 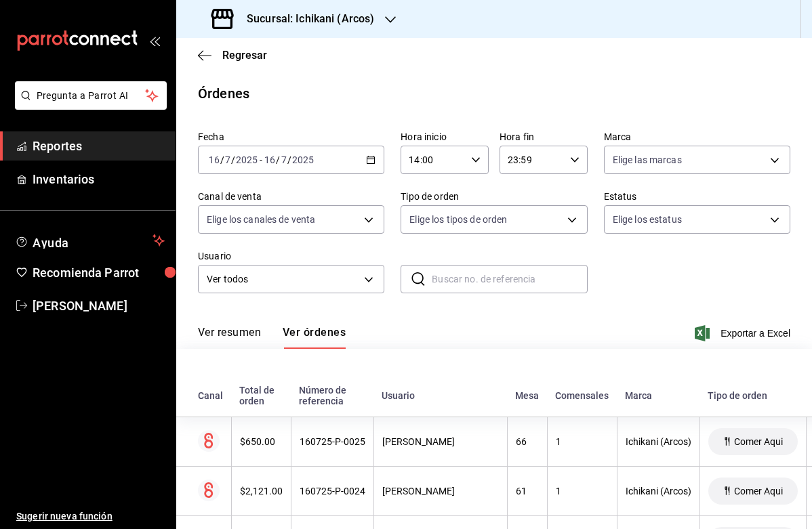 I want to click on label: Usuario, so click(x=291, y=256).